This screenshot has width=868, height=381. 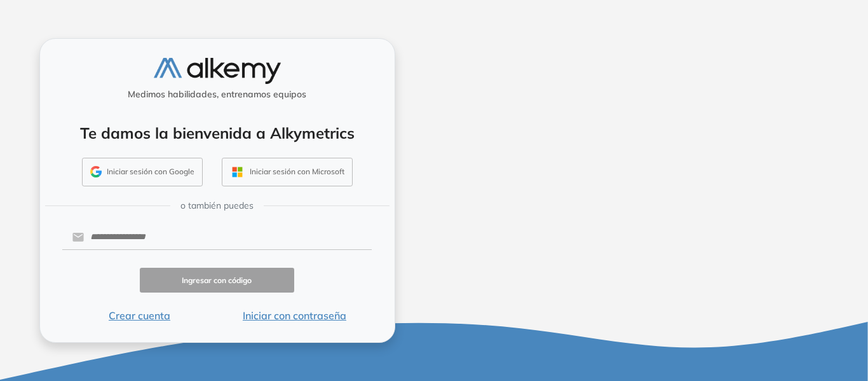 I want to click on h4: Te damos la bienvenida a Alkymetrics, so click(x=217, y=133).